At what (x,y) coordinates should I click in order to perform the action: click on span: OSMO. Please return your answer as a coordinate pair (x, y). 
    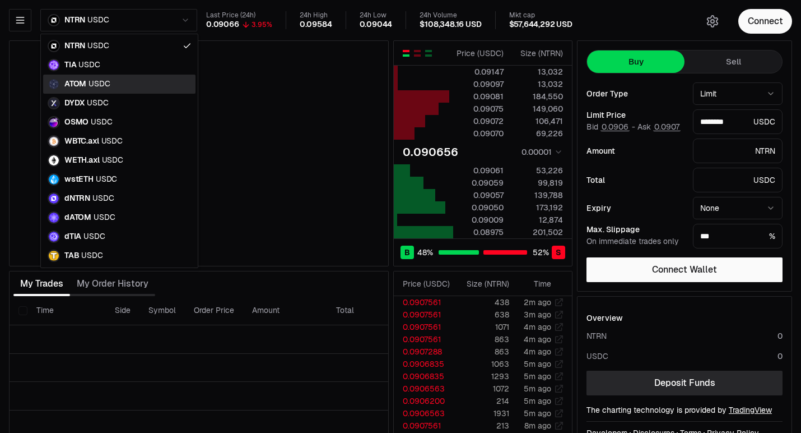
    Looking at the image, I should click on (76, 122).